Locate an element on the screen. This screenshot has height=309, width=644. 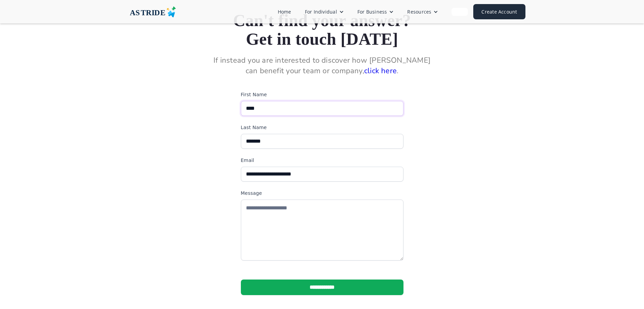
label: Message is located at coordinates (322, 193).